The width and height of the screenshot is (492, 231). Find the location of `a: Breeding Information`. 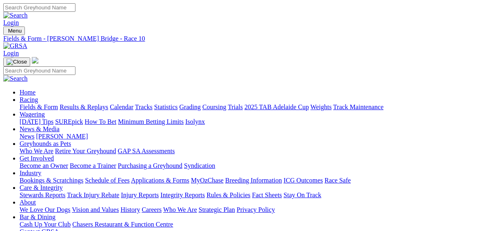

a: Breeding Information is located at coordinates (254, 180).